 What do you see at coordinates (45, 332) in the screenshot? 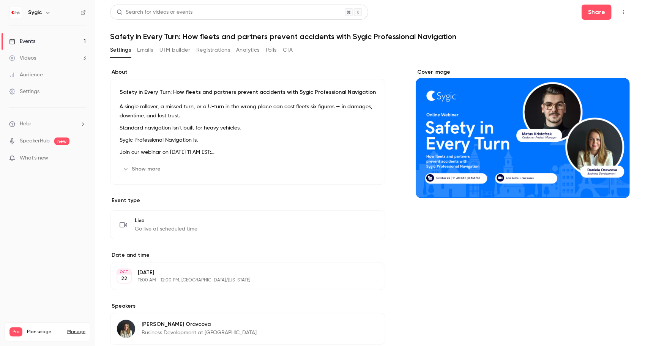
I see `span: Plan usage` at bounding box center [45, 332].